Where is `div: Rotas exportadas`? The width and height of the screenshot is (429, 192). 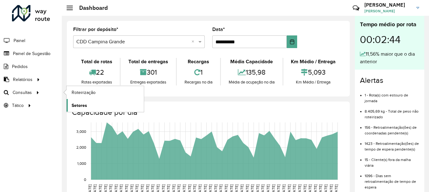
div: Rotas exportadas is located at coordinates (97, 82).